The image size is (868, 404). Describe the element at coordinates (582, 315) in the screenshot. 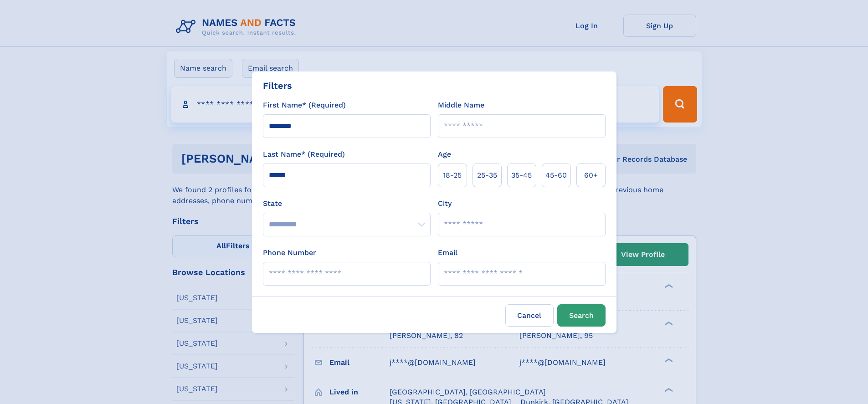

I see `button: Search` at that location.